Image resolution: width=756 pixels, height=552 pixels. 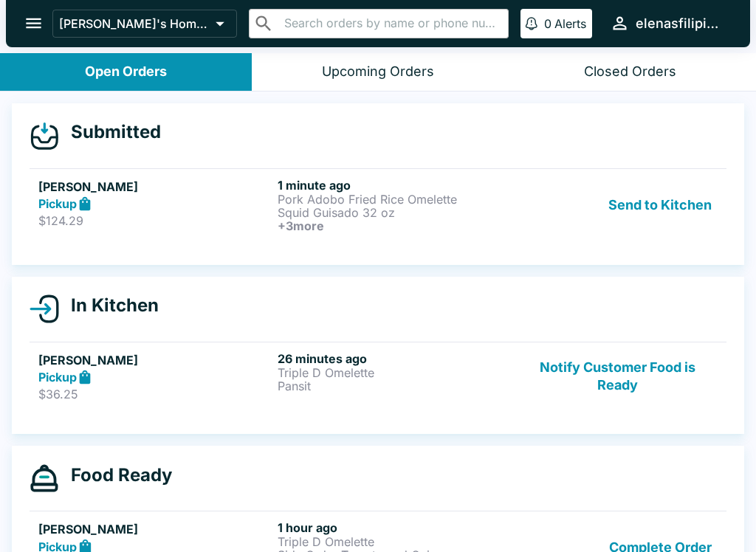 I want to click on h6: 1 hour ago, so click(x=394, y=528).